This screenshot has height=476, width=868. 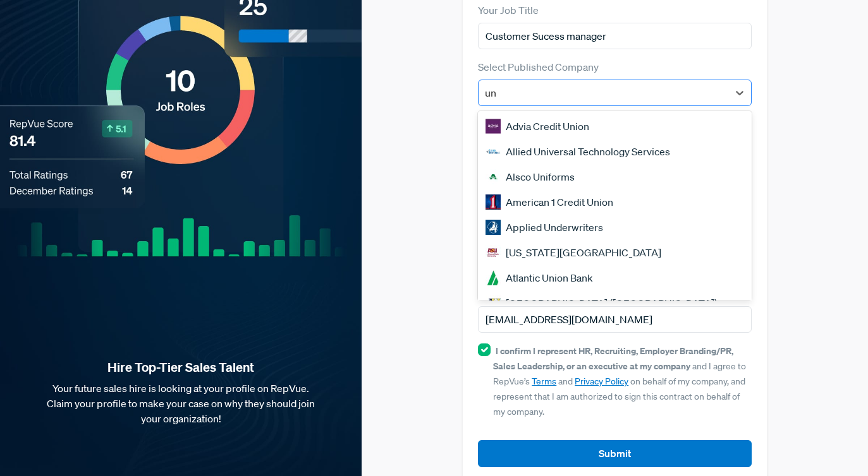 I want to click on div: Allied Universal Technology Services, so click(x=614, y=151).